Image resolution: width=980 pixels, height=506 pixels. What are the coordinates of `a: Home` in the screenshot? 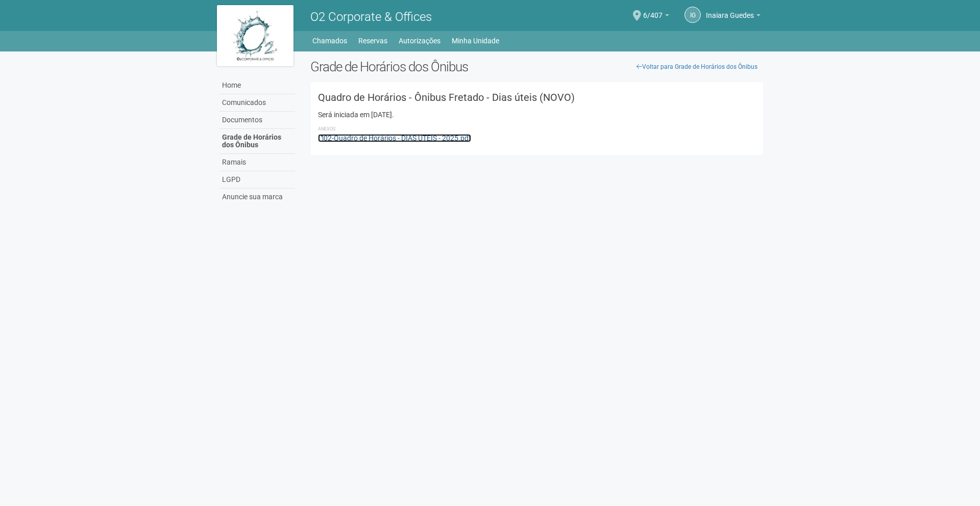 It's located at (257, 86).